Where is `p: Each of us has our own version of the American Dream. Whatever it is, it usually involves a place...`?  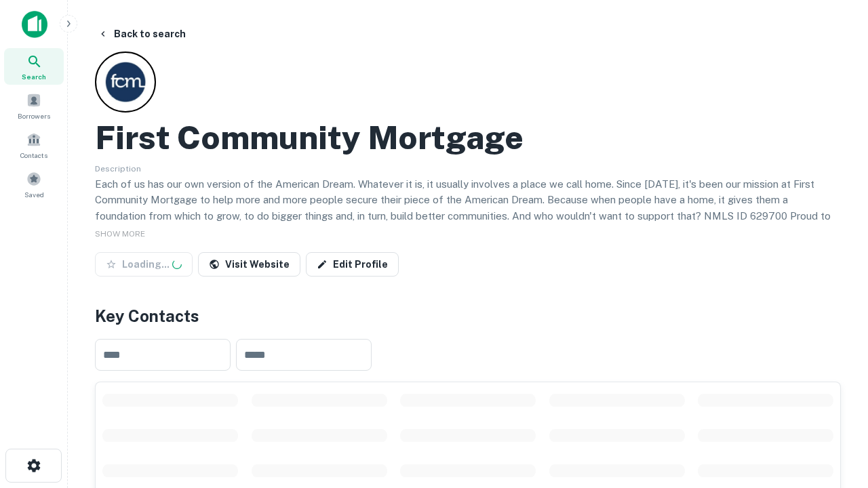
p: Each of us has our own version of the American Dream. Whatever it is, it usually involves a place... is located at coordinates (468, 208).